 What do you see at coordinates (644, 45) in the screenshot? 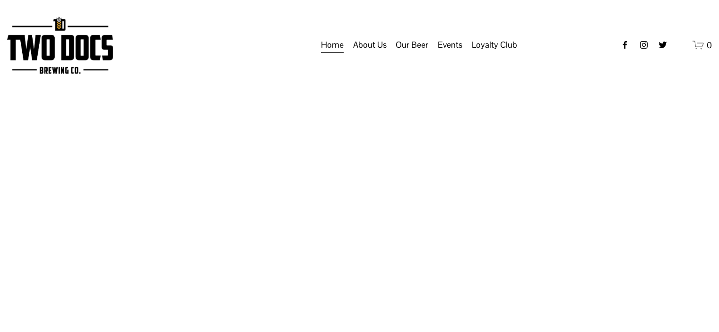
I see `a: instagram-unauth` at bounding box center [644, 45].